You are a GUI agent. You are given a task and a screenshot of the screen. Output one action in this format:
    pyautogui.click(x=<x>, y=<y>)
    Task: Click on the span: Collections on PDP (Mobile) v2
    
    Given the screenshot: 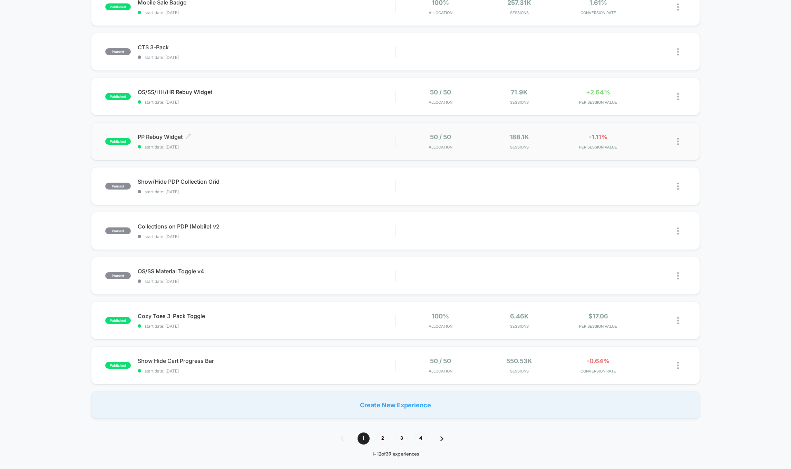 What is the action you would take?
    pyautogui.click(x=266, y=227)
    